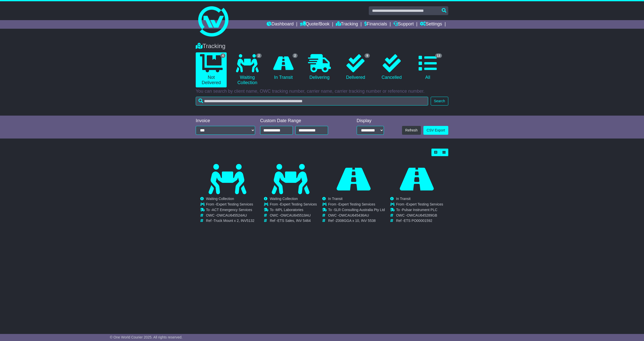 This screenshot has height=341, width=644. What do you see at coordinates (296, 215) in the screenshot?
I see `span: OWCAU645519AU` at bounding box center [296, 215].